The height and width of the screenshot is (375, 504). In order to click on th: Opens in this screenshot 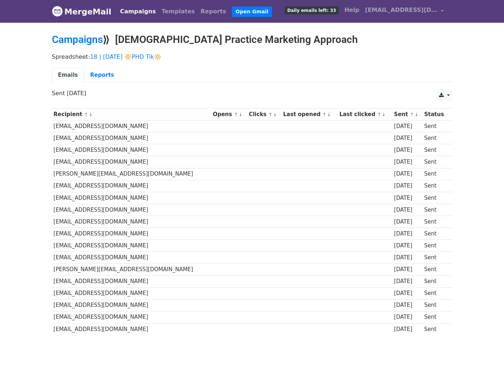, I will do `click(229, 114)`.